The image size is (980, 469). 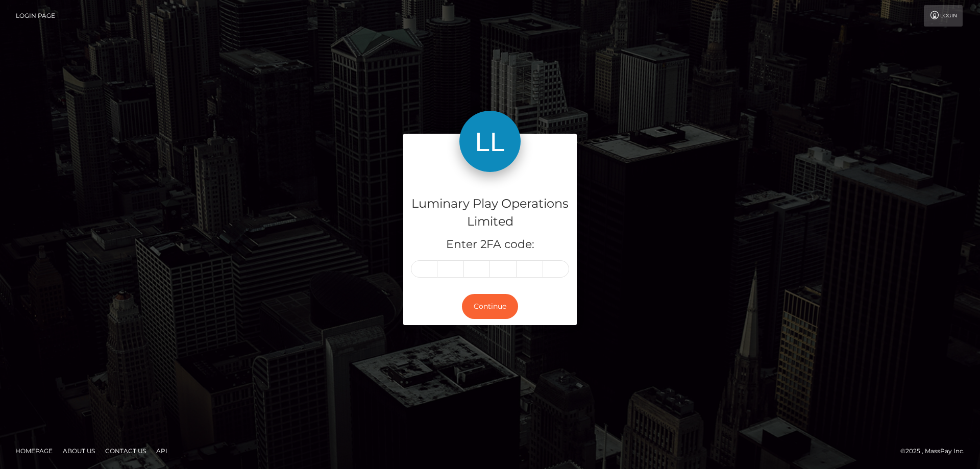 I want to click on a: Contact Us, so click(x=126, y=451).